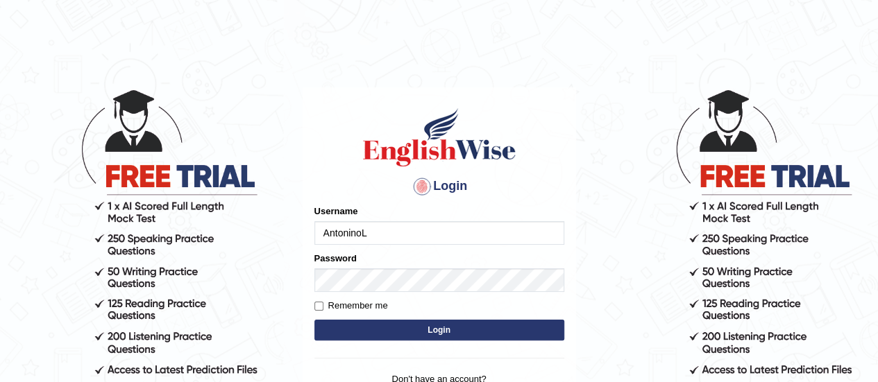 The height and width of the screenshot is (382, 878). Describe the element at coordinates (439, 330) in the screenshot. I see `button: Login` at that location.